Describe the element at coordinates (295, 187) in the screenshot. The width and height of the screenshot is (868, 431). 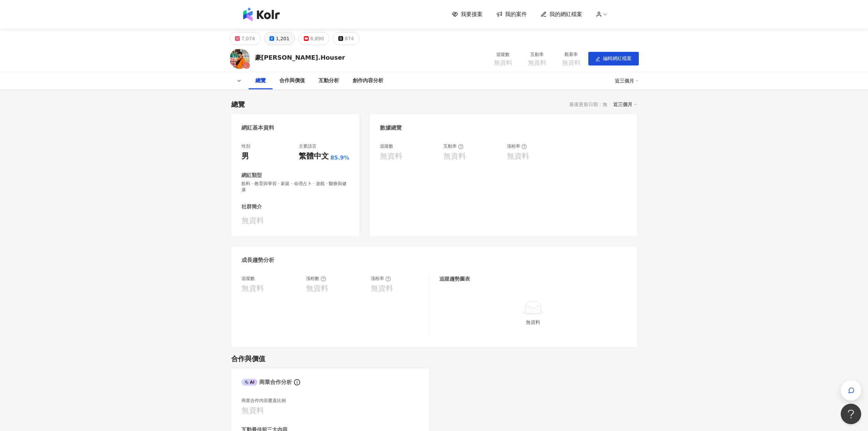
I see `span: 飲料 · 教育與學習 · 家庭 · 命理占卜 · 遊戲 · 醫療與健康` at that location.